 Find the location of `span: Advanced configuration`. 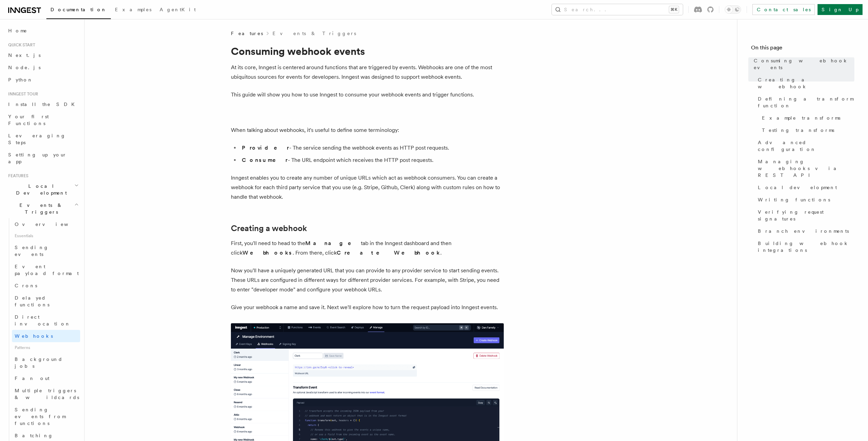

span: Advanced configuration is located at coordinates (806, 146).